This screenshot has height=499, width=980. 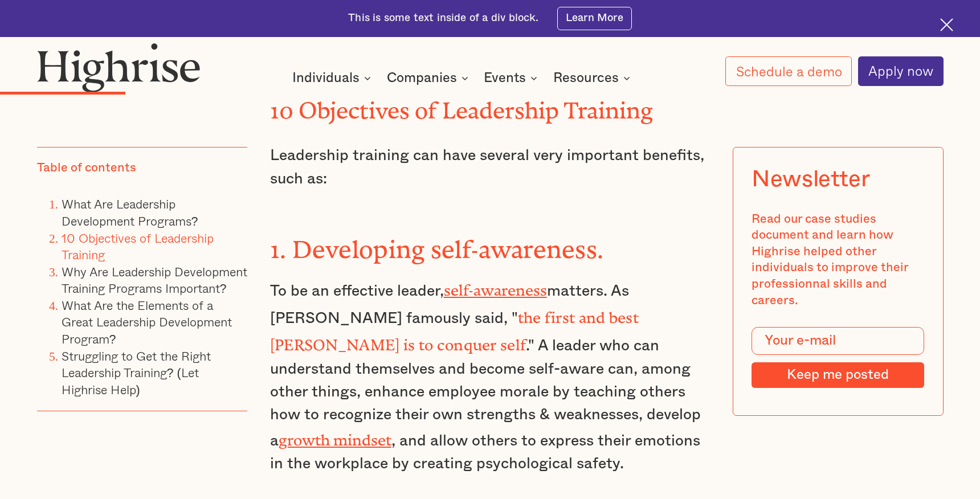 What do you see at coordinates (947, 24) in the screenshot?
I see `img: Cross icon` at bounding box center [947, 24].